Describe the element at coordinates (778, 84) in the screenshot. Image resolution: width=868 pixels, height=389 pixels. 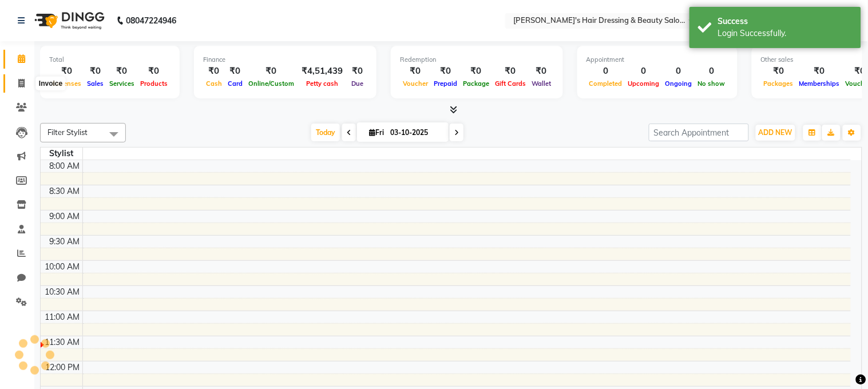
I see `span: Packages` at that location.